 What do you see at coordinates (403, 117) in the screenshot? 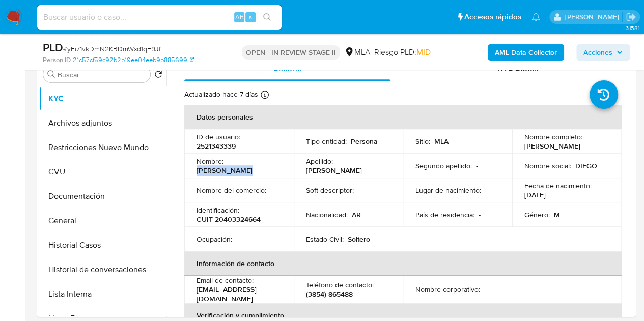
I see `th: Datos personales` at bounding box center [403, 117].